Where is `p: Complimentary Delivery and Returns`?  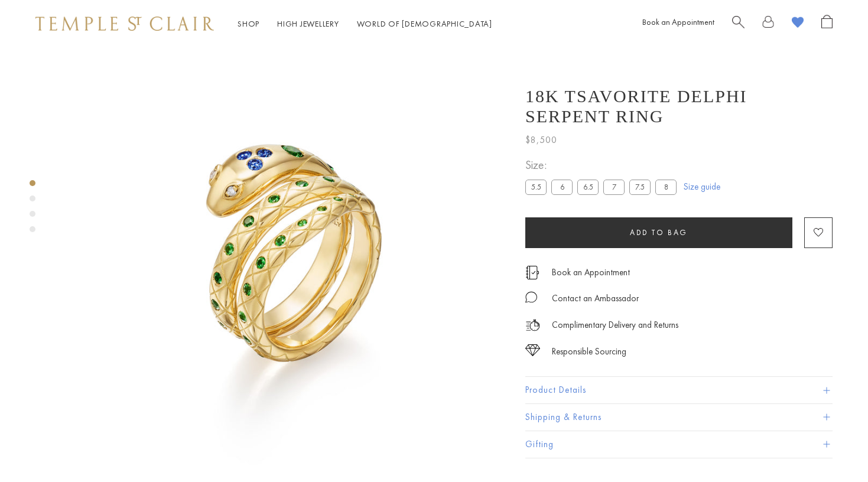 p: Complimentary Delivery and Returns is located at coordinates (615, 325).